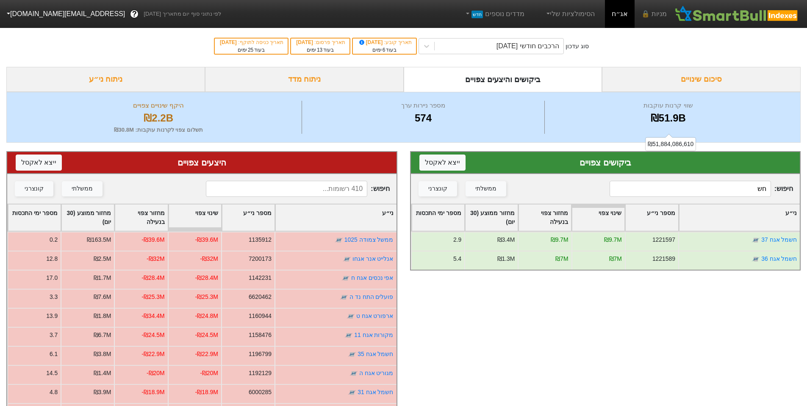 The height and width of the screenshot is (406, 807). I want to click on div: תאריך קובע :, so click(384, 42).